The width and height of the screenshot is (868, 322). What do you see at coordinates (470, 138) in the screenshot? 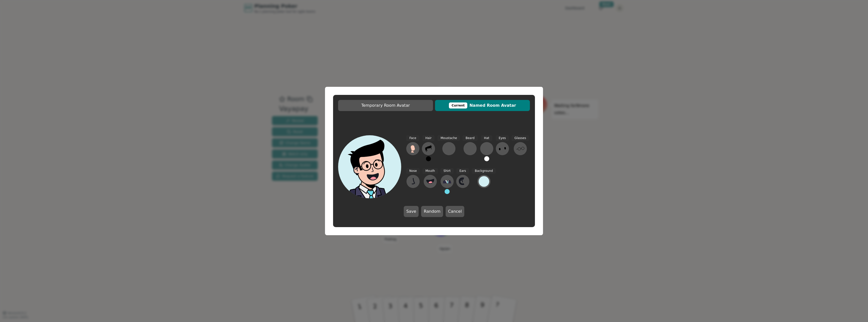
I see `span: Beard` at bounding box center [470, 138].